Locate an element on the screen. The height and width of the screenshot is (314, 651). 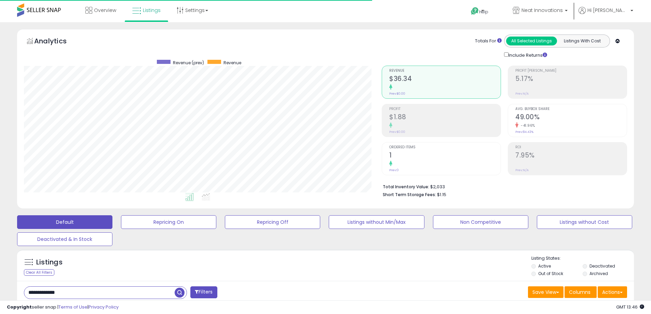
button: Listings without Cost is located at coordinates (584, 222).